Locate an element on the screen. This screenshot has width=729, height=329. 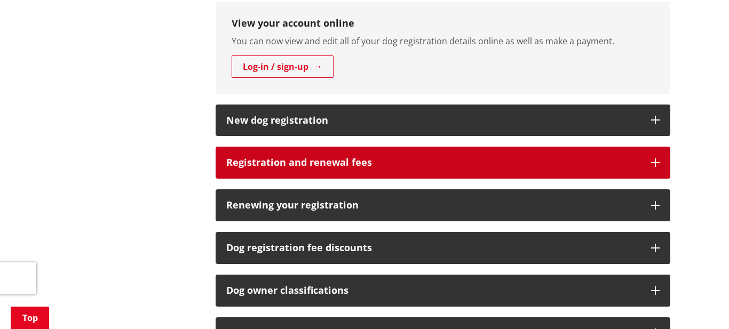
button: Dog registration fee discounts is located at coordinates (443, 248).